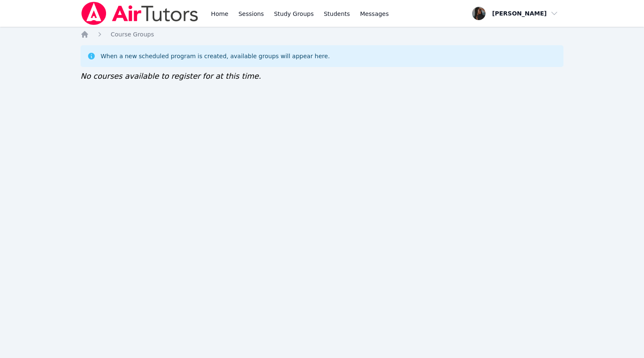  I want to click on span: Course Groups, so click(132, 34).